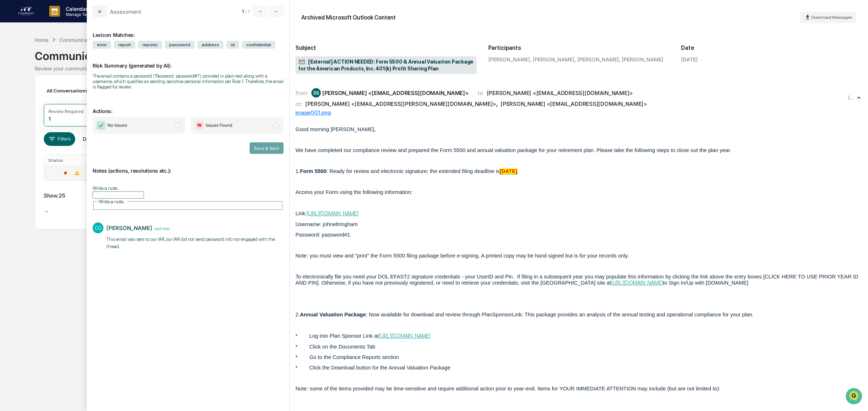  I want to click on span: 1. : Ready for review and electronic signature; the extended filing deadline is, so click(398, 171).